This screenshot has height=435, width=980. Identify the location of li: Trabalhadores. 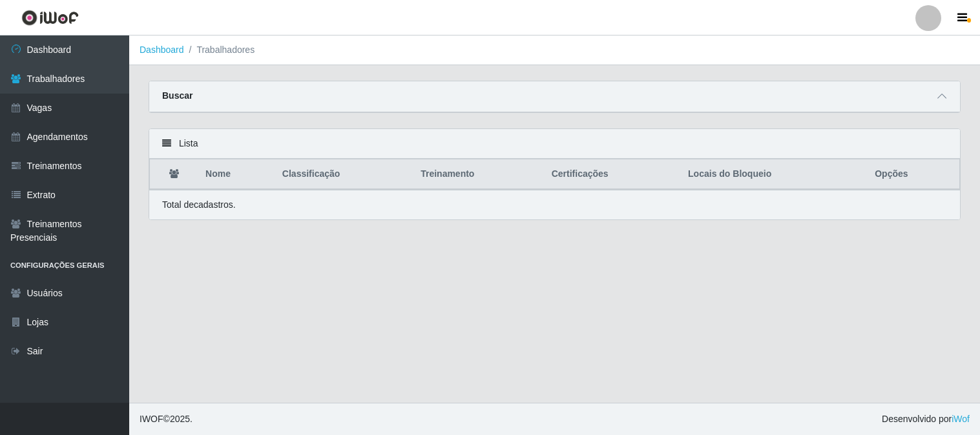
(220, 49).